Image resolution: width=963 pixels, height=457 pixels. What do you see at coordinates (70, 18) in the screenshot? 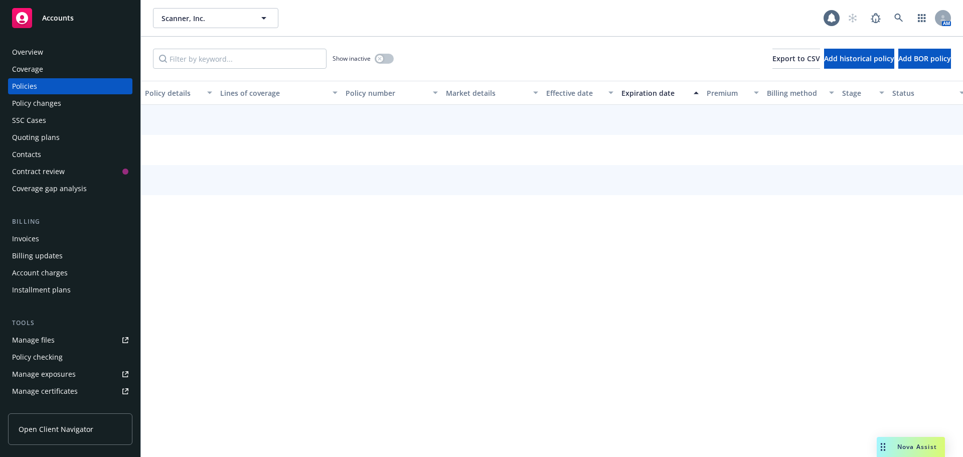
I see `a: Accounts` at bounding box center [70, 18].